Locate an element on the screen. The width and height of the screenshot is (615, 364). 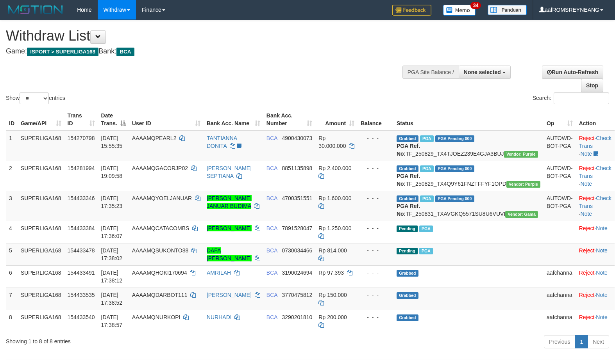
td: 4 is located at coordinates (12, 232).